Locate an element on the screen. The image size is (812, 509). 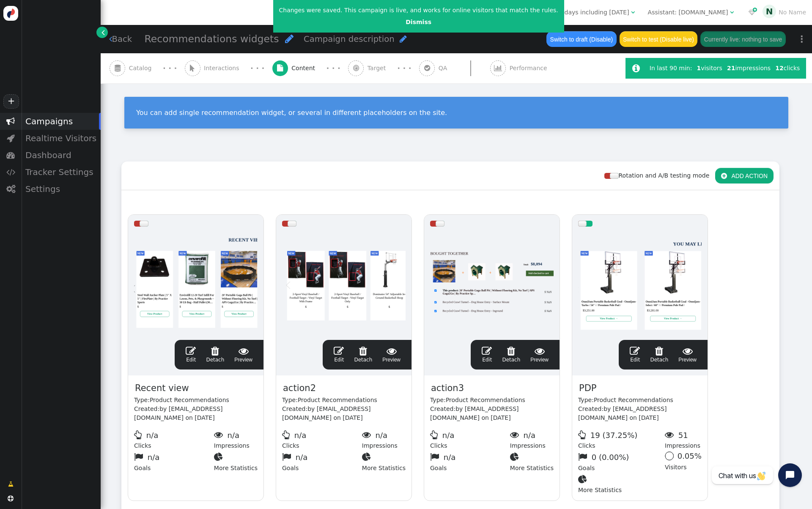
button: Switch to draft (Disable) is located at coordinates (581, 39).